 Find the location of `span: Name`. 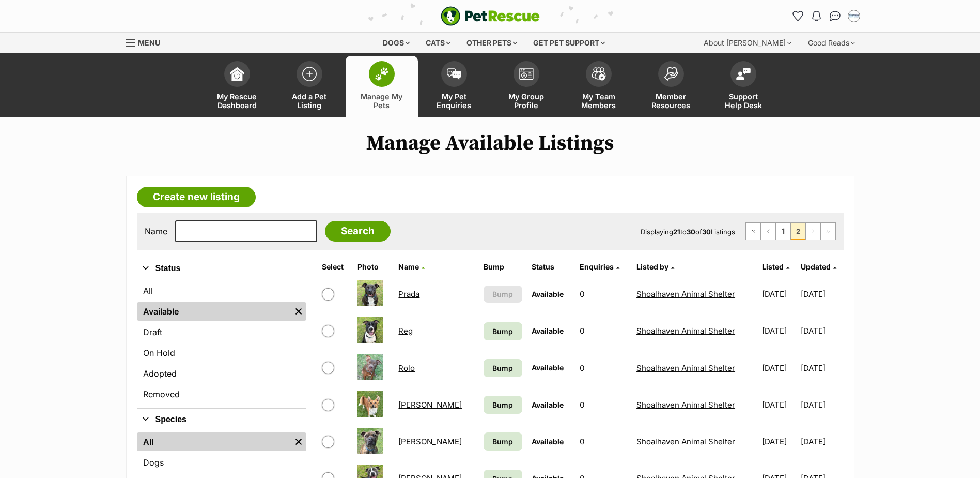

span: Name is located at coordinates (409, 266).